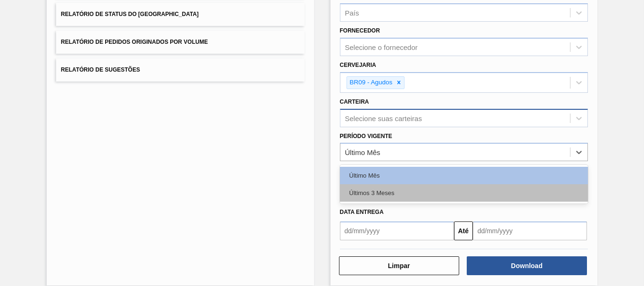 Image resolution: width=644 pixels, height=286 pixels. What do you see at coordinates (399, 266) in the screenshot?
I see `button: Limpar` at bounding box center [399, 266].